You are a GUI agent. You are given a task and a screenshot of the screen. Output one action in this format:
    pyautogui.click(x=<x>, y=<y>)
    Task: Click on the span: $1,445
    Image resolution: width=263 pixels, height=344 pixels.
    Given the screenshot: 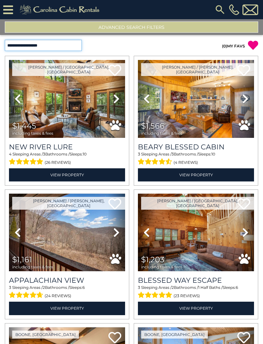 What is the action you would take?
    pyautogui.click(x=24, y=126)
    